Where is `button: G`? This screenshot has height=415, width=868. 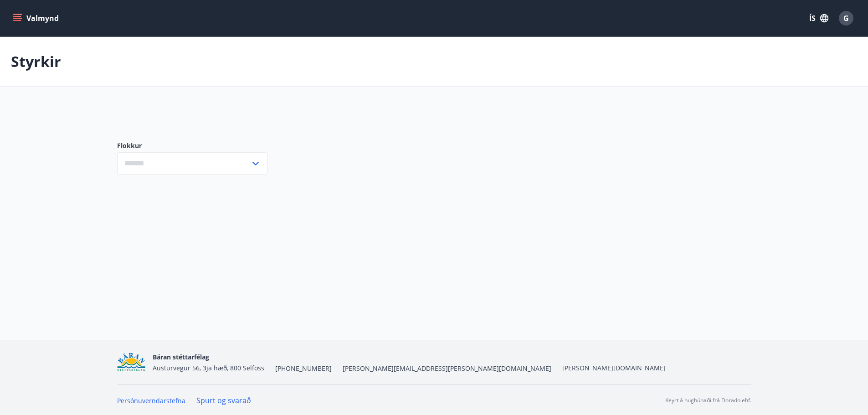
button: G is located at coordinates (847, 18).